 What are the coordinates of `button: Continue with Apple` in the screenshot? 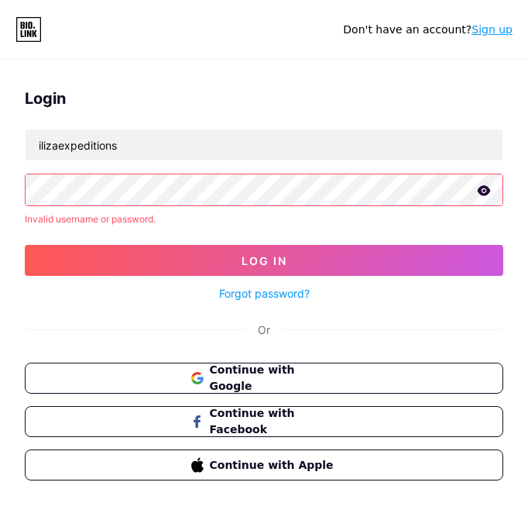 It's located at (264, 465).